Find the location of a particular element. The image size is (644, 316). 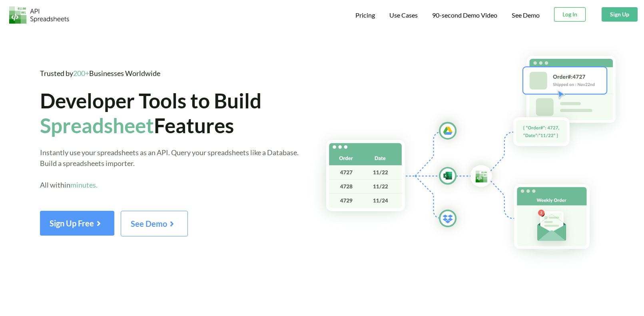

button: Sign Up Free is located at coordinates (77, 224).